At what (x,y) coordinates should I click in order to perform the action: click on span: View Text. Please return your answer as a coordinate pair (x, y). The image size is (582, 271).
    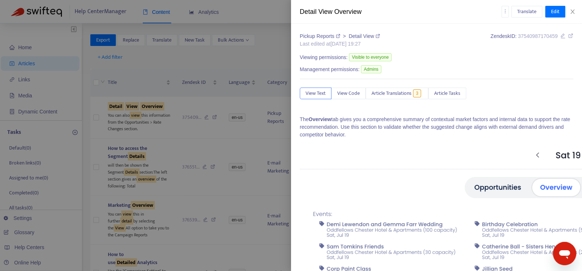
    Looking at the image, I should click on (316, 93).